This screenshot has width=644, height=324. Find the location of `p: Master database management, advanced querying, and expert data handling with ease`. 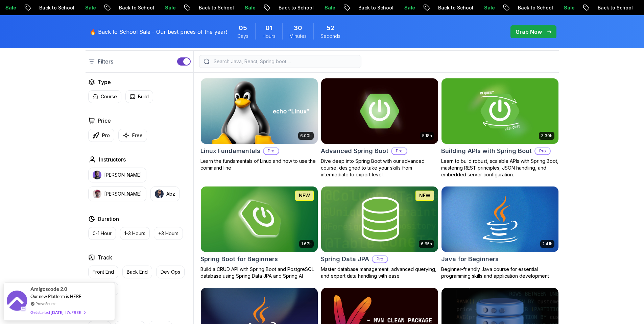

p: Master database management, advanced querying, and expert data handling with ease is located at coordinates (380, 273).